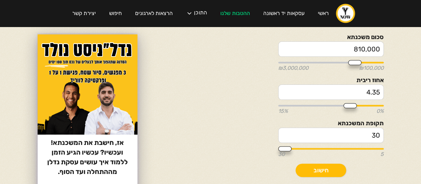  I want to click on label: תקופת המשכנתא, so click(331, 123).